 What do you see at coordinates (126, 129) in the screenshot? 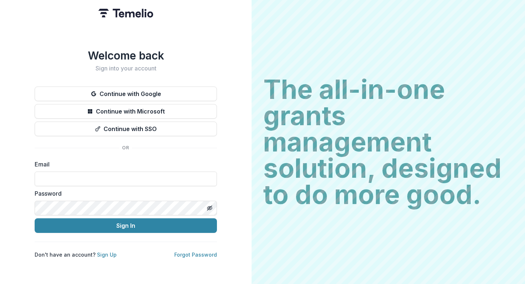
I see `button: Continue with SSO` at bounding box center [126, 129].